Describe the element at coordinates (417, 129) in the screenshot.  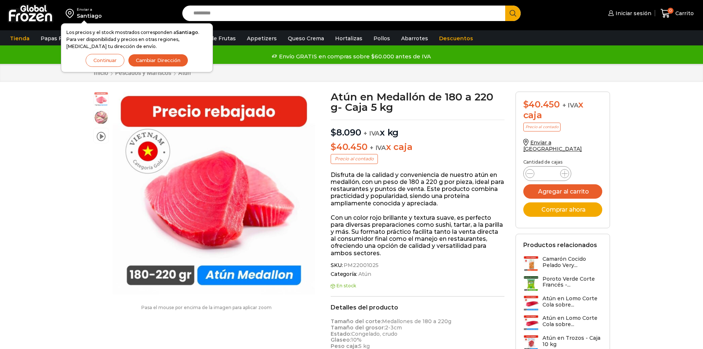
I see `p: x kg` at that location.